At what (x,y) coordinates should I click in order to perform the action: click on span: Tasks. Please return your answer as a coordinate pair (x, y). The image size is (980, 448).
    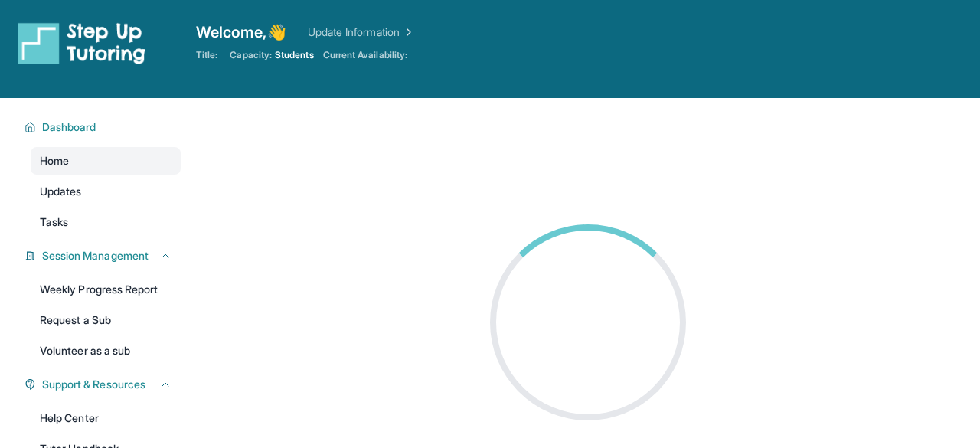
    Looking at the image, I should click on (54, 222).